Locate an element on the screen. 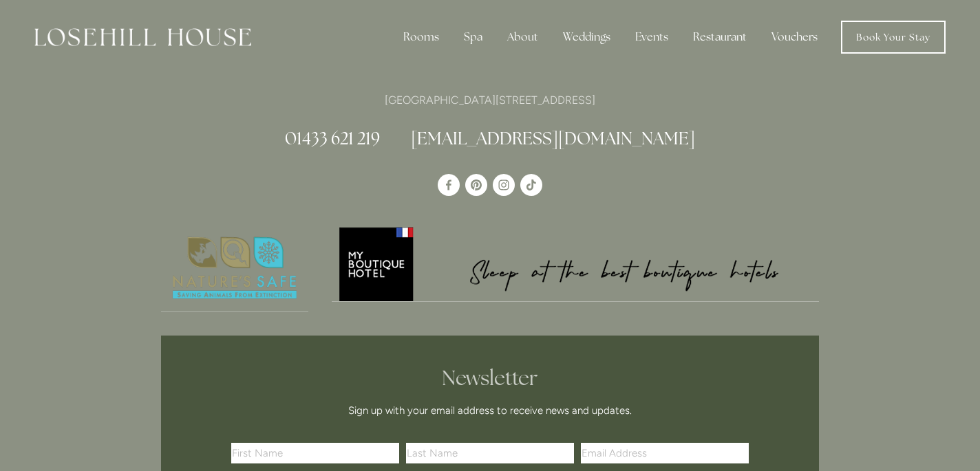  a: My Boutique Hotel - Logo is located at coordinates (575, 264).